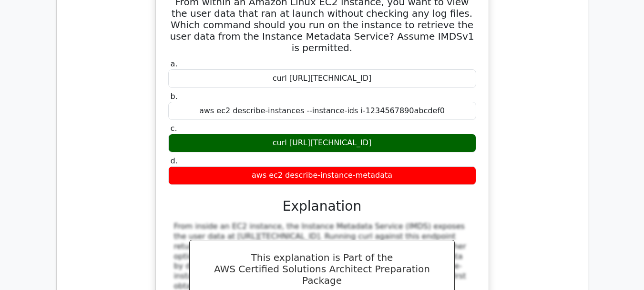 Image resolution: width=644 pixels, height=290 pixels. I want to click on span: b., so click(174, 96).